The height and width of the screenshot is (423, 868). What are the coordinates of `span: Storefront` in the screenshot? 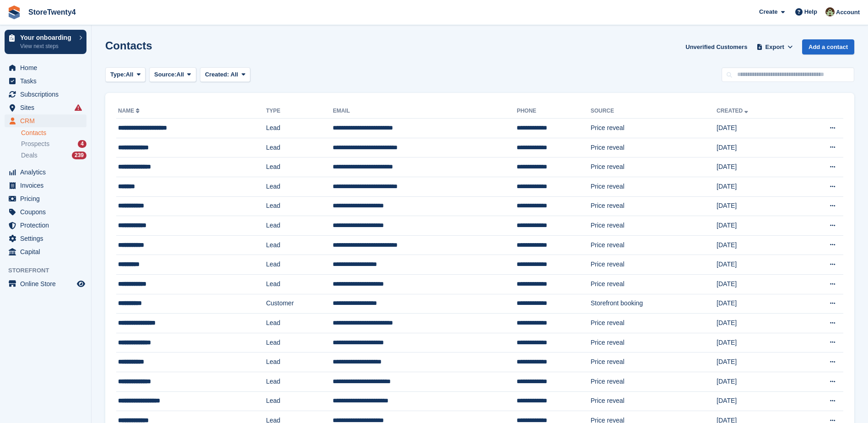 It's located at (50, 270).